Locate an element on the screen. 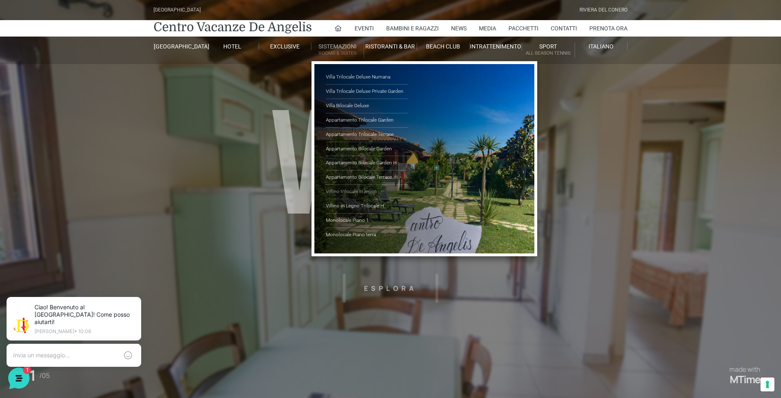 The image size is (781, 398). span: Italiano is located at coordinates (601, 46).